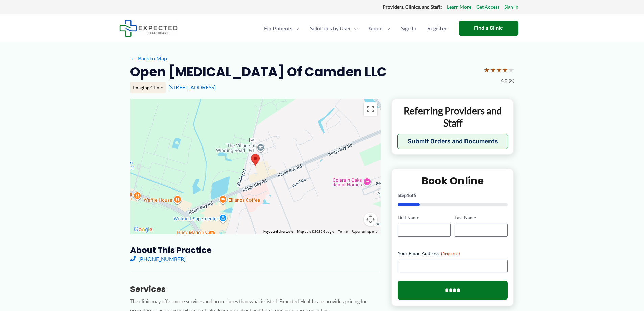 The width and height of the screenshot is (644, 311). Describe the element at coordinates (370, 109) in the screenshot. I see `button: Toggle fullscreen view` at that location.